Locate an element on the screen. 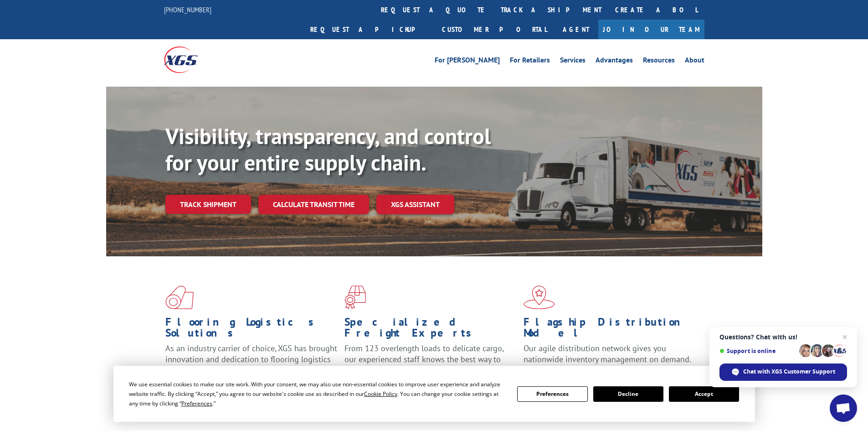  a: About is located at coordinates (695, 62).